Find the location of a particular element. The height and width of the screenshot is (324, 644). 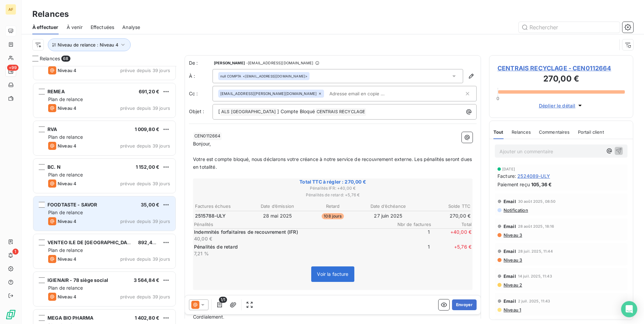

span: Niveau 2 is located at coordinates (512, 285).